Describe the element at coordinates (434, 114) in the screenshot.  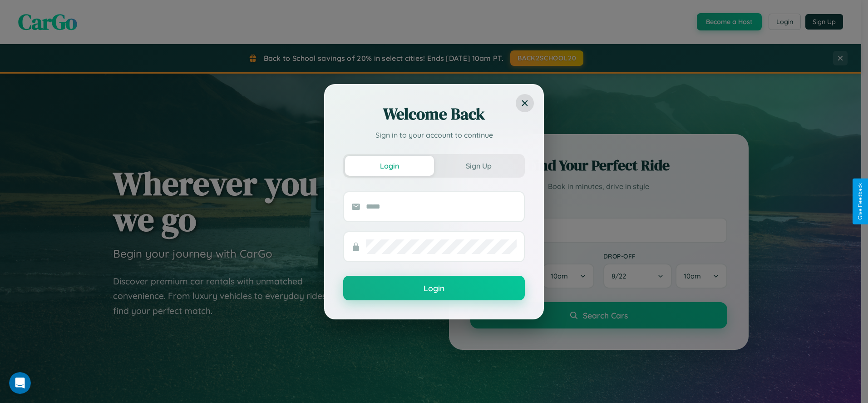
I see `h2: Welcome Back` at that location.